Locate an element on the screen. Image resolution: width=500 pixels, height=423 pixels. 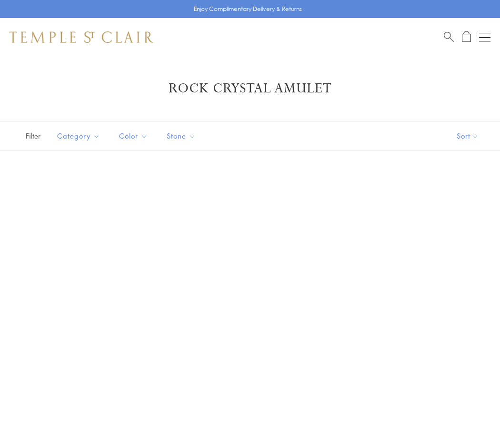
span: Color is located at coordinates (134, 136).